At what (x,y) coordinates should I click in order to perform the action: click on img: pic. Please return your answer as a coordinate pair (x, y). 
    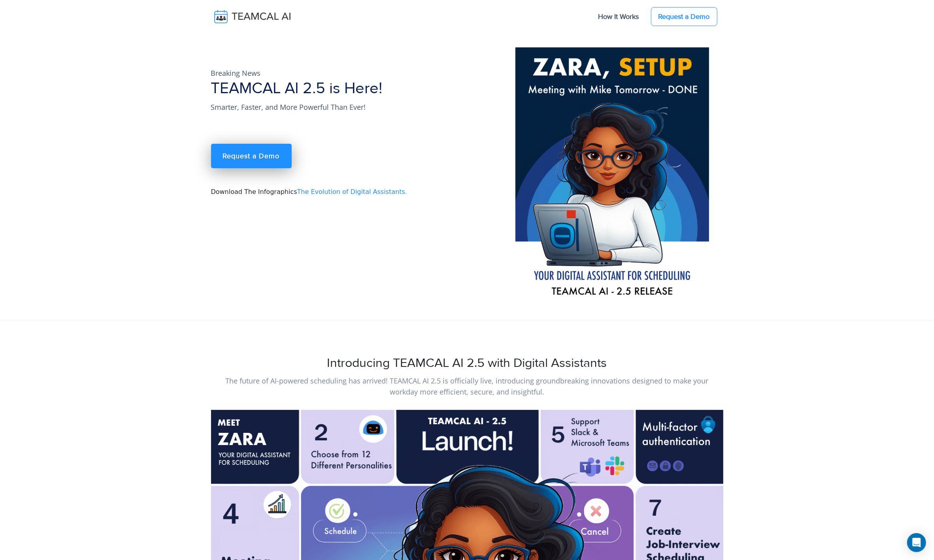
    Looking at the image, I should click on (612, 174).